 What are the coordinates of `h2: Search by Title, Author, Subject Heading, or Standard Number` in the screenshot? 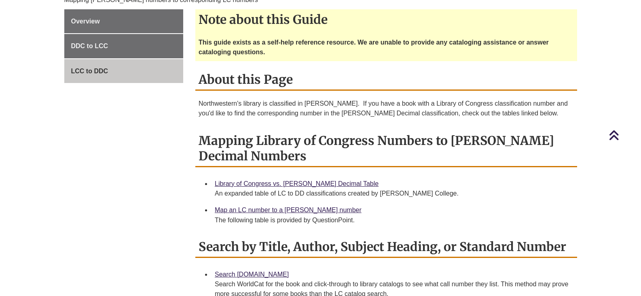 It's located at (386, 247).